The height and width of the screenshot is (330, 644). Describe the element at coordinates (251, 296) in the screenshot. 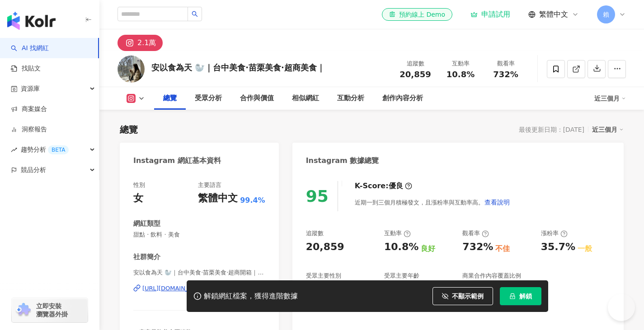

I see `div: 解鎖網紅檔案，獲得進階數據` at that location.